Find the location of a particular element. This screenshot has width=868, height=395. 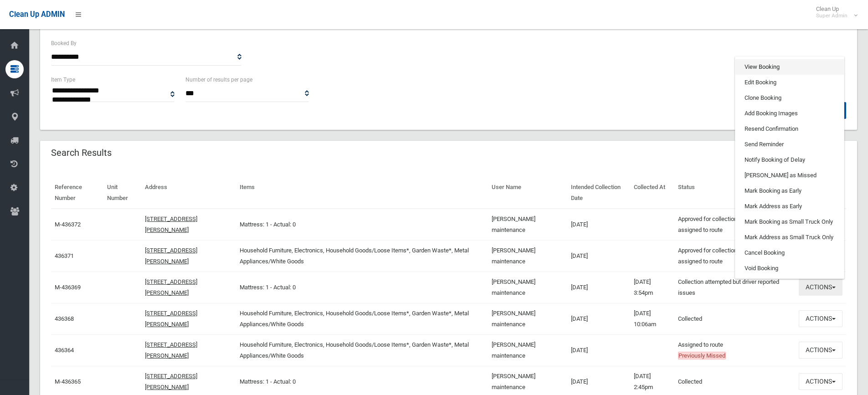

a: M-436369 is located at coordinates (67, 287).